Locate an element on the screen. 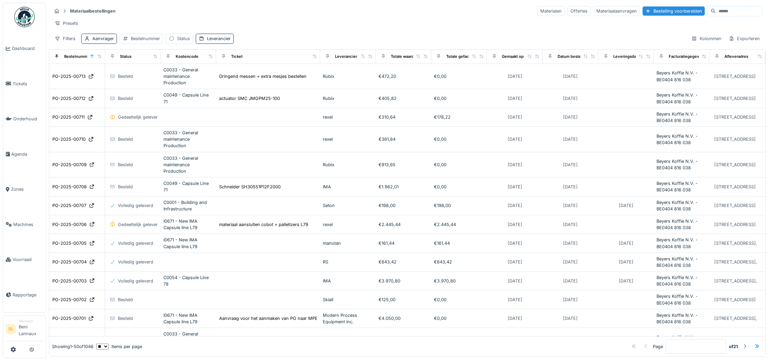 The image size is (771, 361). div: Manager is located at coordinates (31, 321).